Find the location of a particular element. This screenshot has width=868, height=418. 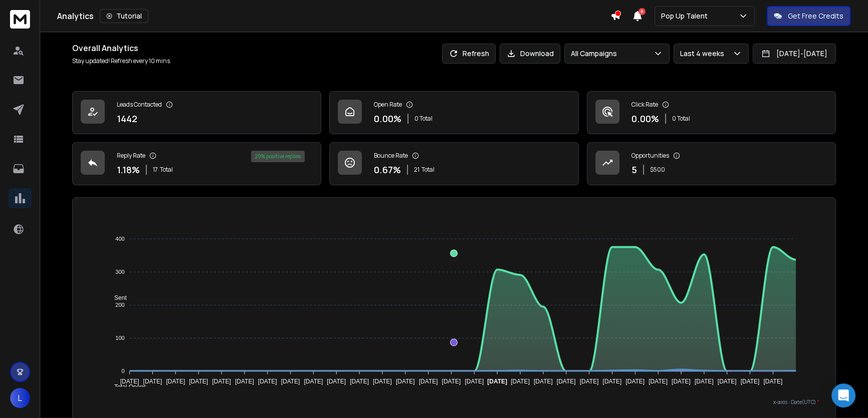

p: 1442 is located at coordinates (127, 119).